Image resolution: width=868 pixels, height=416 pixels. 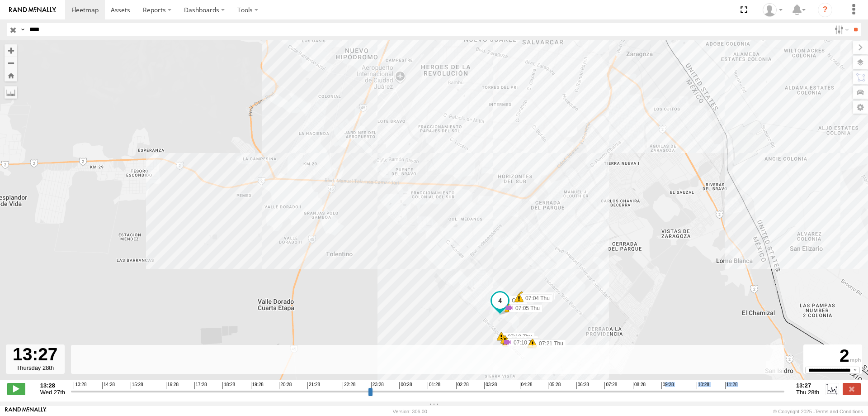 I want to click on div: 2, so click(x=833, y=356).